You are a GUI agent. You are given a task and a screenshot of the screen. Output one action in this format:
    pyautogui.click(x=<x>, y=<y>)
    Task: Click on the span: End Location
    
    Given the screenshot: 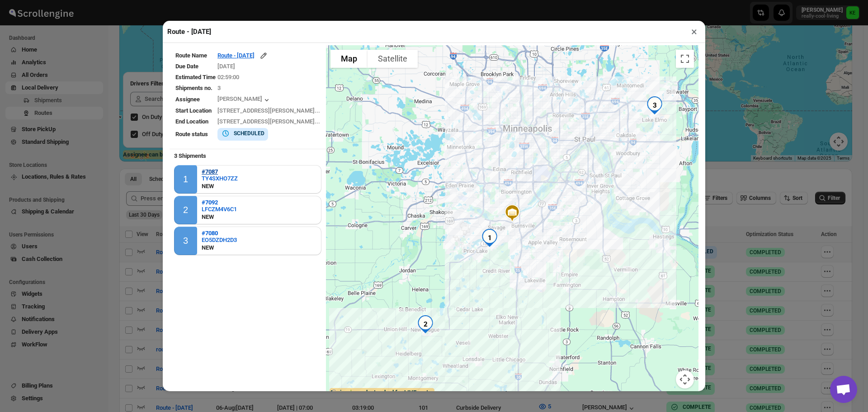 What is the action you would take?
    pyautogui.click(x=192, y=122)
    